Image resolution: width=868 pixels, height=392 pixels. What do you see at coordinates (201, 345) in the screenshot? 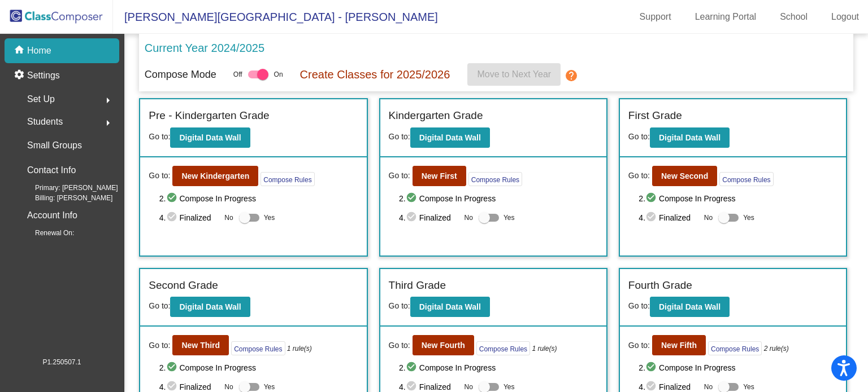
I see `b: New Third` at bounding box center [201, 345].